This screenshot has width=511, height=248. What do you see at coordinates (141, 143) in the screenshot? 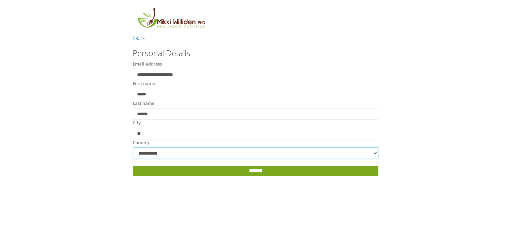
I see `label: Country` at bounding box center [141, 143].